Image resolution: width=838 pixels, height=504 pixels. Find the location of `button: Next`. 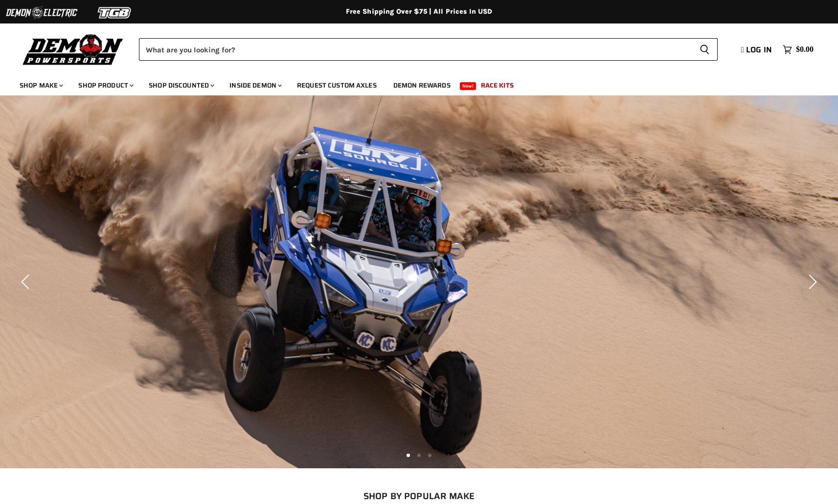

button: Next is located at coordinates (811, 282).